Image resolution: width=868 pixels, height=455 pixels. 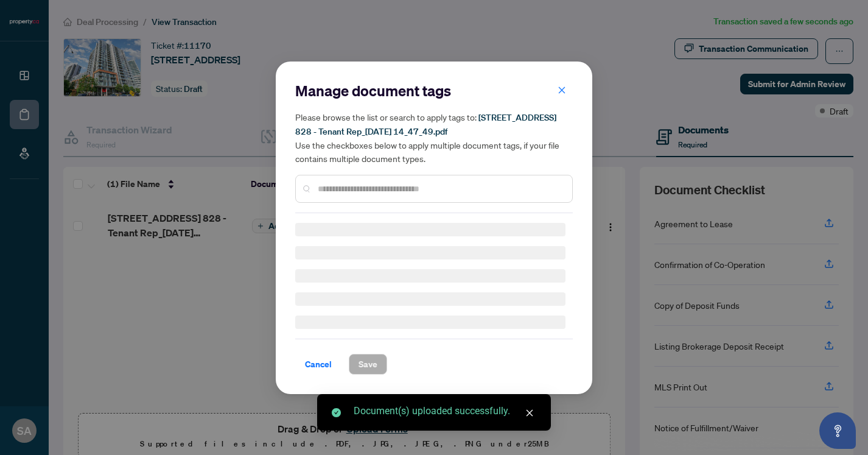 What do you see at coordinates (368, 364) in the screenshot?
I see `button: Save` at bounding box center [368, 364].